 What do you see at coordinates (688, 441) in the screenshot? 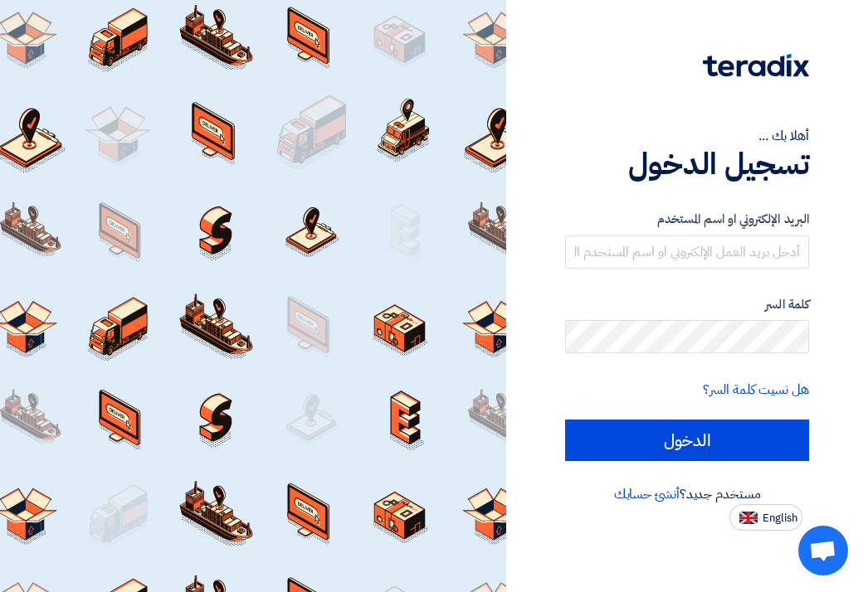
I see `input: الدخول` at bounding box center [688, 441].